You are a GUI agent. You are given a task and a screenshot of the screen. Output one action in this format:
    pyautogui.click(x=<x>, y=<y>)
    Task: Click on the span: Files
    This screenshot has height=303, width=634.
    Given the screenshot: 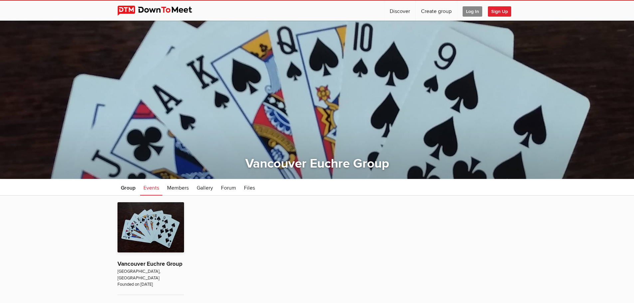 What is the action you would take?
    pyautogui.click(x=249, y=188)
    